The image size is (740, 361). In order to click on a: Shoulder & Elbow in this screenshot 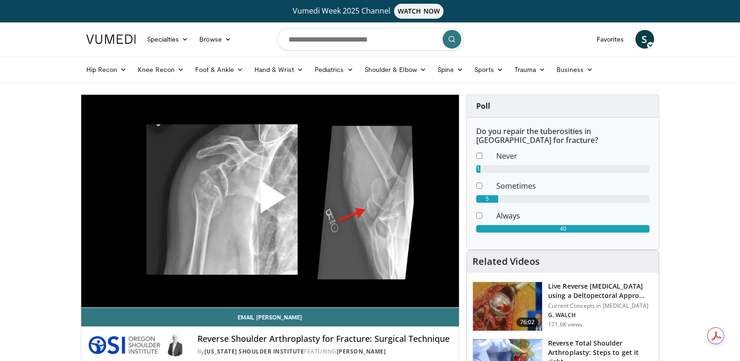, I will do `click(395, 70)`.